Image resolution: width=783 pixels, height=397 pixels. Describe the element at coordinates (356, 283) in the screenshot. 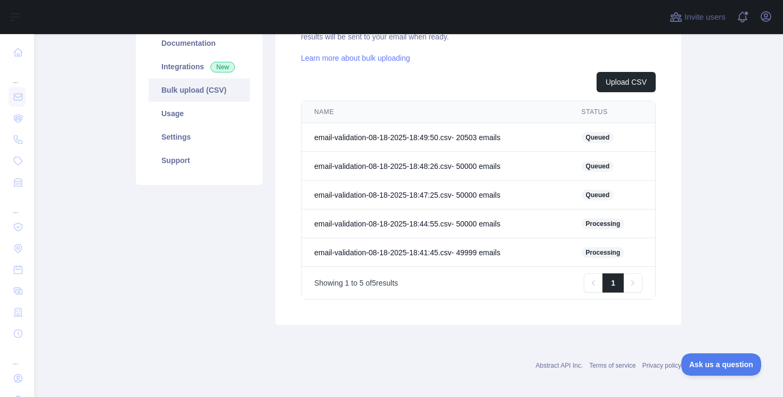

I see `p: Showing to of results` at that location.